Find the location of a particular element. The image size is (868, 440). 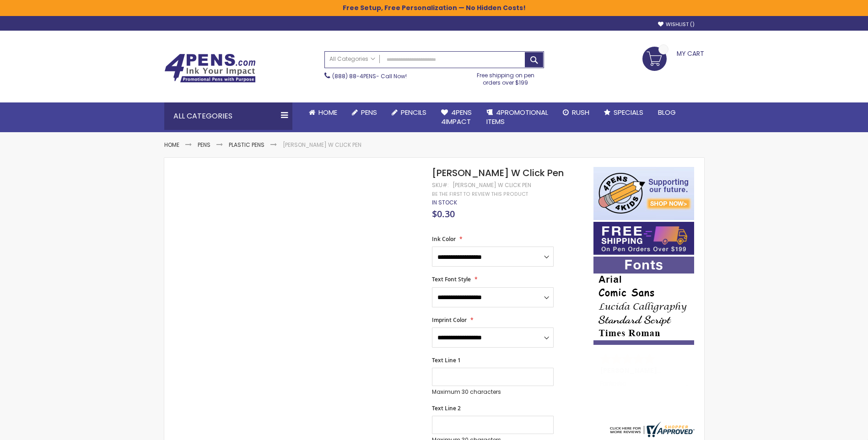

span: Specials is located at coordinates (628, 112).